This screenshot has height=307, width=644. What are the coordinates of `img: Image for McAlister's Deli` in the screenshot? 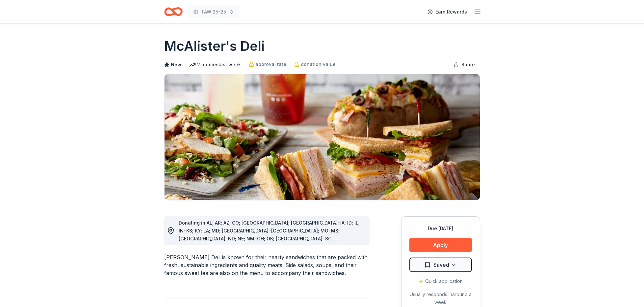 It's located at (322, 137).